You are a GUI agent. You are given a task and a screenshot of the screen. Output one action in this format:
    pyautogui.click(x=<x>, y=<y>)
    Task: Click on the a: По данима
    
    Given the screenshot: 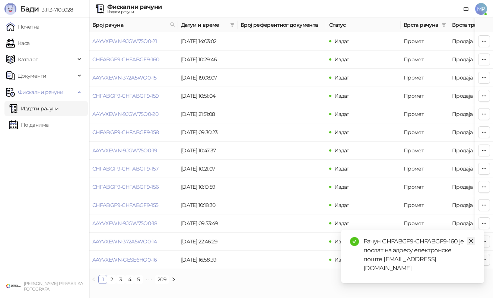 What is the action you would take?
    pyautogui.click(x=29, y=125)
    